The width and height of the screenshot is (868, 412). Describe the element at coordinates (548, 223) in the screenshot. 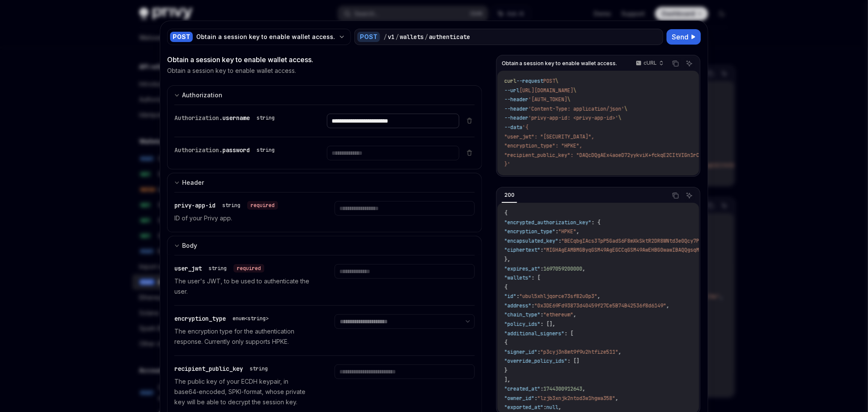

I see `span: "encrypted_authorization_key"` at that location.